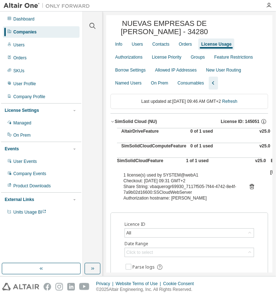  What do you see at coordinates (139, 283) in the screenshot?
I see `div: Website Terms of Use` at bounding box center [139, 283].